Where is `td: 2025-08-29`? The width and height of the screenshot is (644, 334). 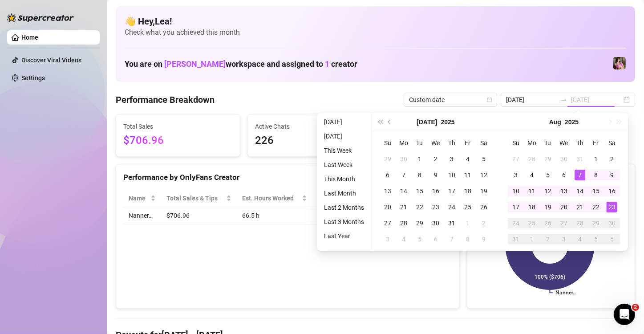
td: 2025-08-29 is located at coordinates (596, 223).